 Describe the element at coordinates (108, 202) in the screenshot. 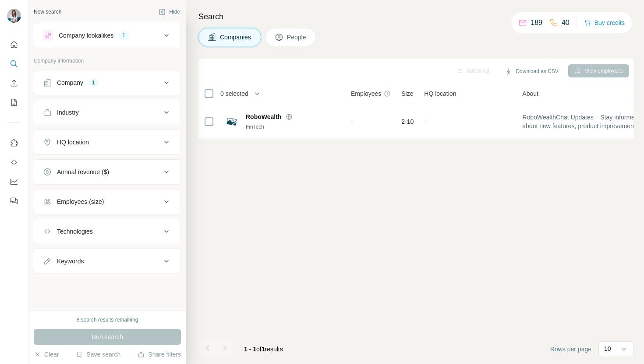

I see `button: Employees (size)` at that location.